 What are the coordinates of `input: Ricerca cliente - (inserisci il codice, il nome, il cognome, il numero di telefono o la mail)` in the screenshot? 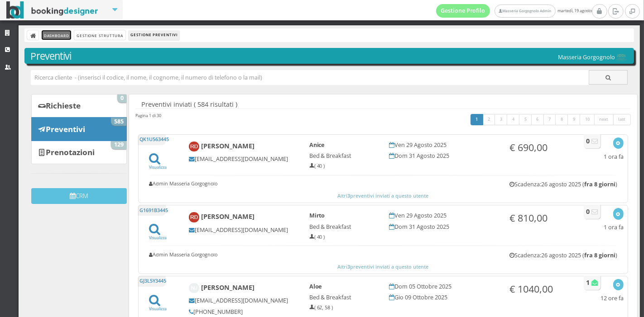 It's located at (310, 77).